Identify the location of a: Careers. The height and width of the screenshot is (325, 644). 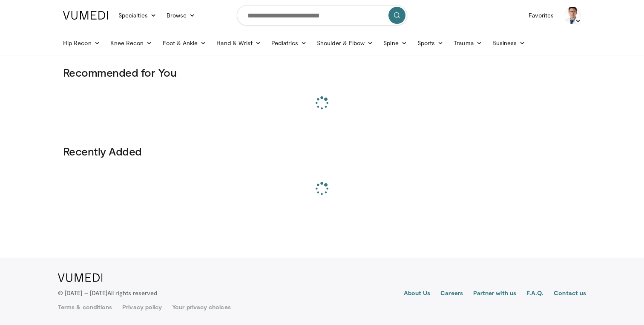
(451, 293).